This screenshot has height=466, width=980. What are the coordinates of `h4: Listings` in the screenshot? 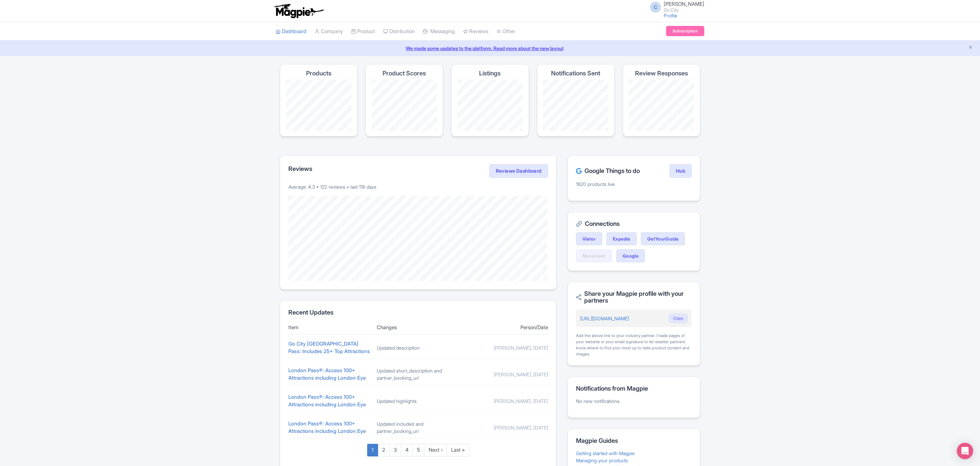 It's located at (490, 74).